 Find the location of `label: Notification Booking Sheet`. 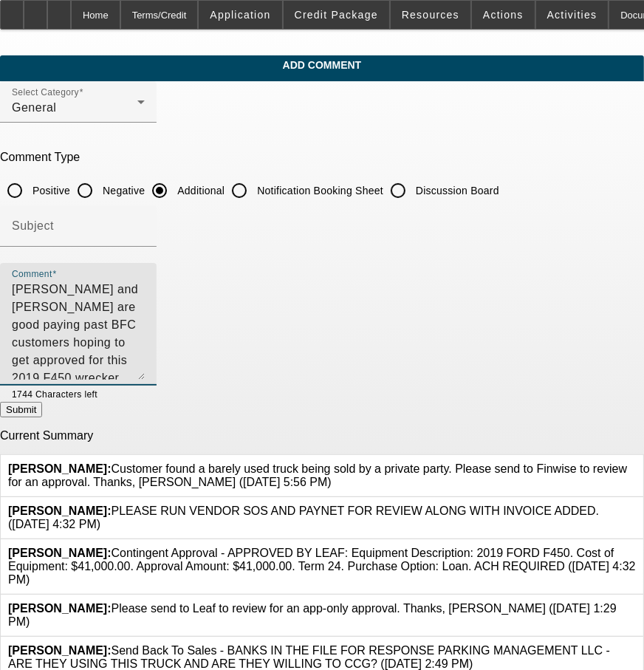

label: Notification Booking Sheet is located at coordinates (318, 191).